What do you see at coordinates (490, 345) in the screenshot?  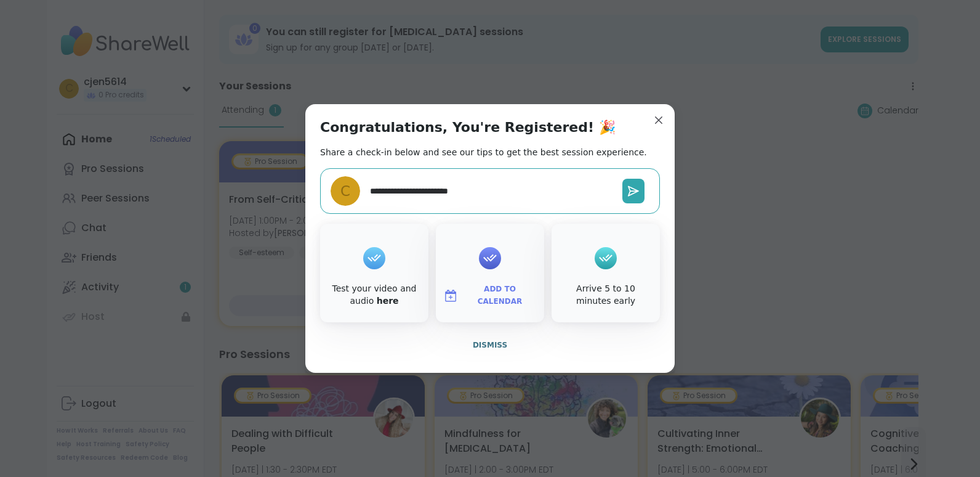 I see `span: Dismiss` at bounding box center [490, 345].